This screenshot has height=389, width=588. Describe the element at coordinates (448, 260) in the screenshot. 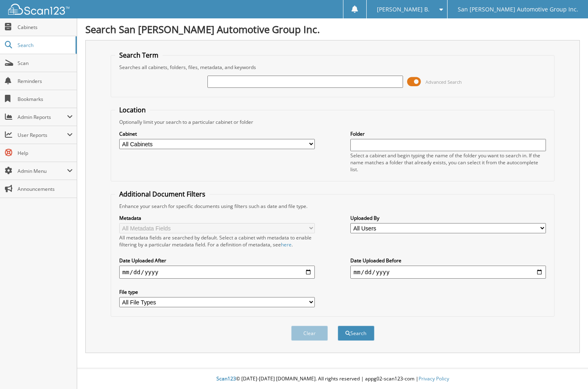

I see `label: Date Uploaded Before` at that location.